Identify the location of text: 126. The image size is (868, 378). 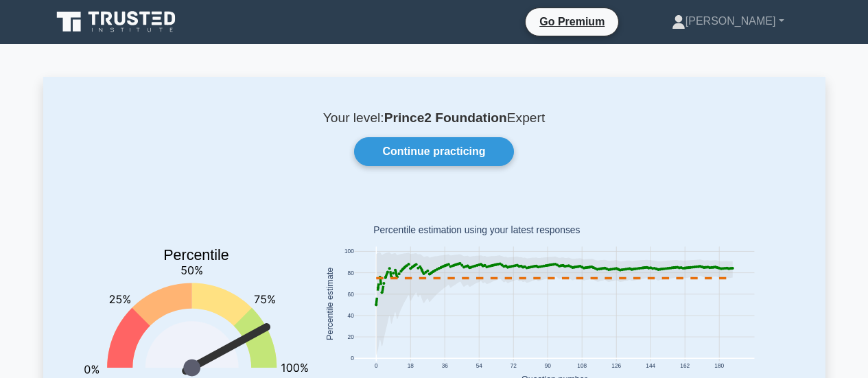
(616, 365).